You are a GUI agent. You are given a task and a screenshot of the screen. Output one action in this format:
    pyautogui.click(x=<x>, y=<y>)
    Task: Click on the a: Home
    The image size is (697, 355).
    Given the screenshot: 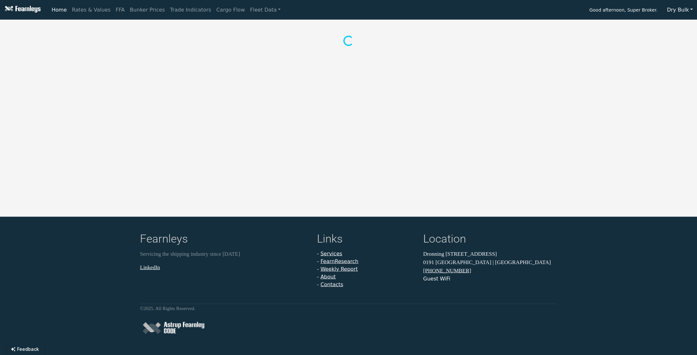 What is the action you would take?
    pyautogui.click(x=59, y=10)
    